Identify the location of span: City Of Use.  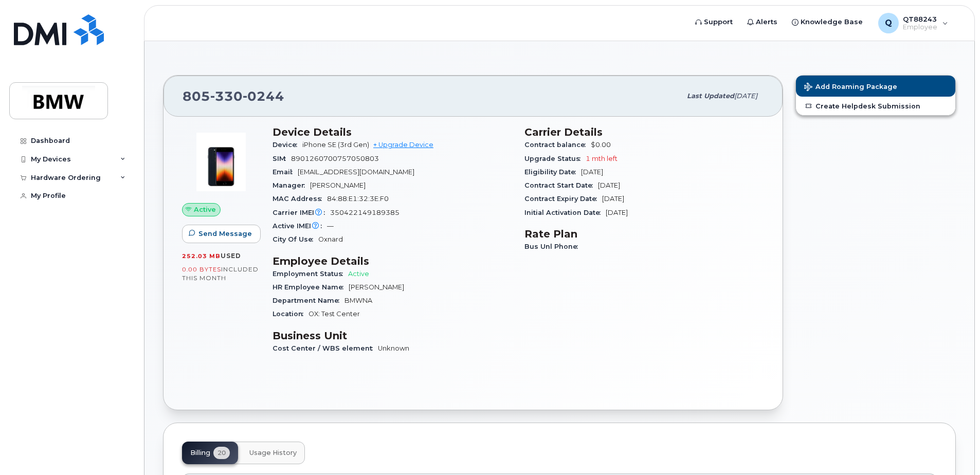
(295, 239).